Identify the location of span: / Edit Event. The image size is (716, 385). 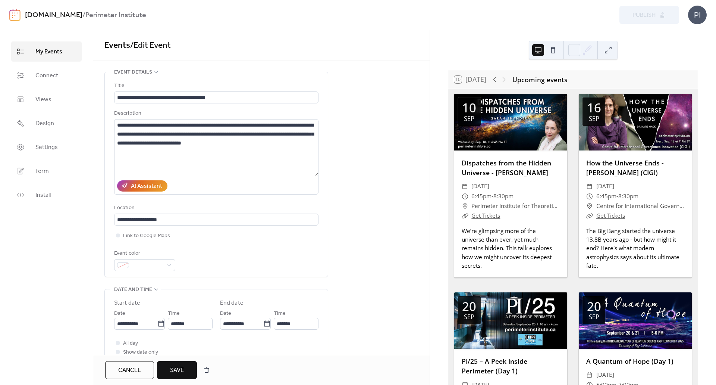
(150, 46).